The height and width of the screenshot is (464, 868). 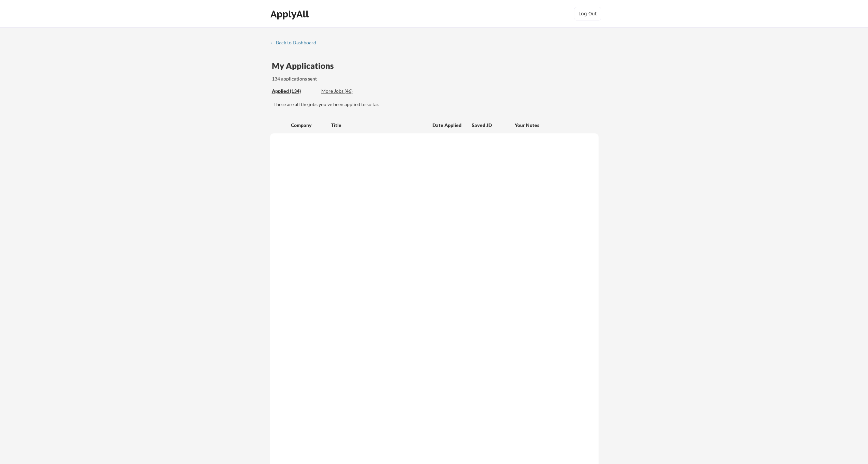 I want to click on div: ← Back to Dashboard, so click(x=296, y=42).